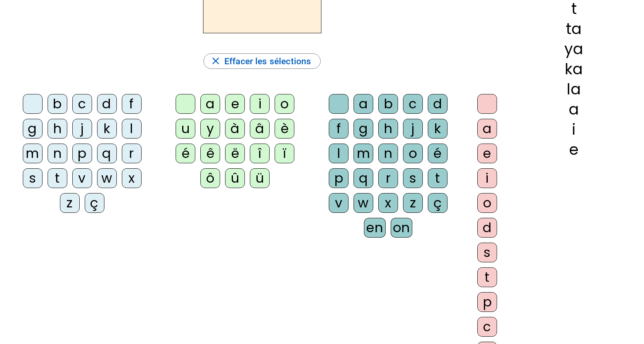 This screenshot has width=644, height=344. What do you see at coordinates (262, 61) in the screenshot?
I see `button: Effacer les sélections` at bounding box center [262, 61].